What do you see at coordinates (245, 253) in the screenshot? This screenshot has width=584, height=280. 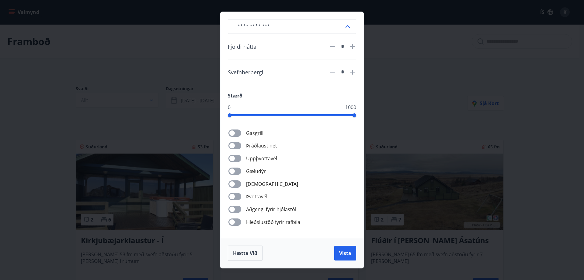 I see `button: Hætta við` at bounding box center [245, 253].